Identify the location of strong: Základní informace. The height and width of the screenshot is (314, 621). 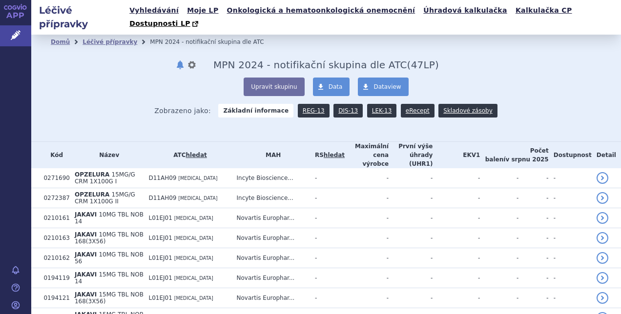
(256, 111).